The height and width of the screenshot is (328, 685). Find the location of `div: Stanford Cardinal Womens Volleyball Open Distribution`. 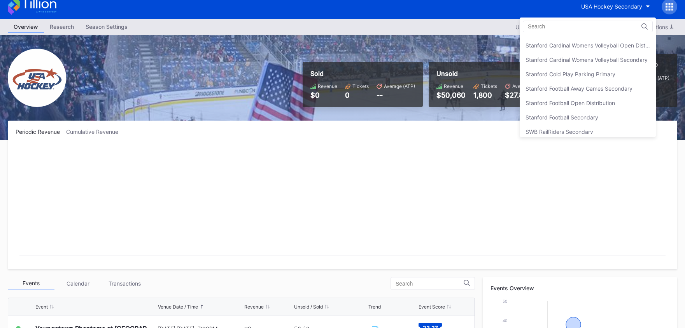

div: Stanford Cardinal Womens Volleyball Open Distribution is located at coordinates (588, 45).